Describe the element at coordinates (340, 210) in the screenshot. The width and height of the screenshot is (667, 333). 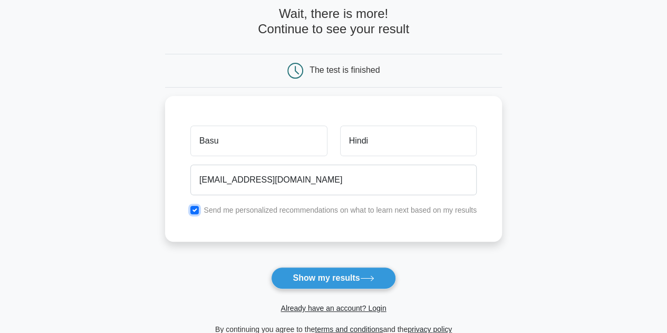
I see `label: Send me personalized recommendations on what to learn next based on my results` at that location.